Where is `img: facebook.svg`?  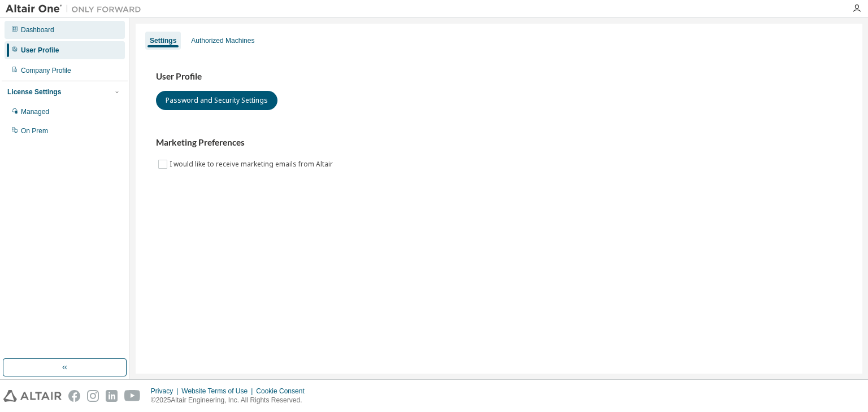 img: facebook.svg is located at coordinates (74, 396).